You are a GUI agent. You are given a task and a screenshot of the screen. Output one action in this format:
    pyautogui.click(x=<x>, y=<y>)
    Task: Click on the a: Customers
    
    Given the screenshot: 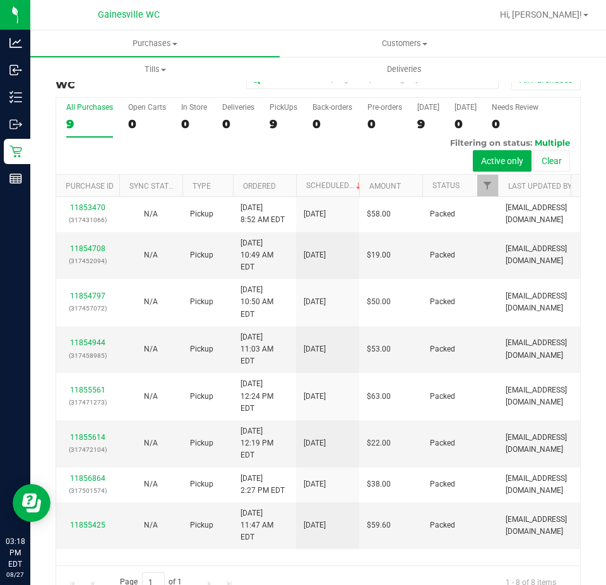 What is the action you would take?
    pyautogui.click(x=404, y=44)
    